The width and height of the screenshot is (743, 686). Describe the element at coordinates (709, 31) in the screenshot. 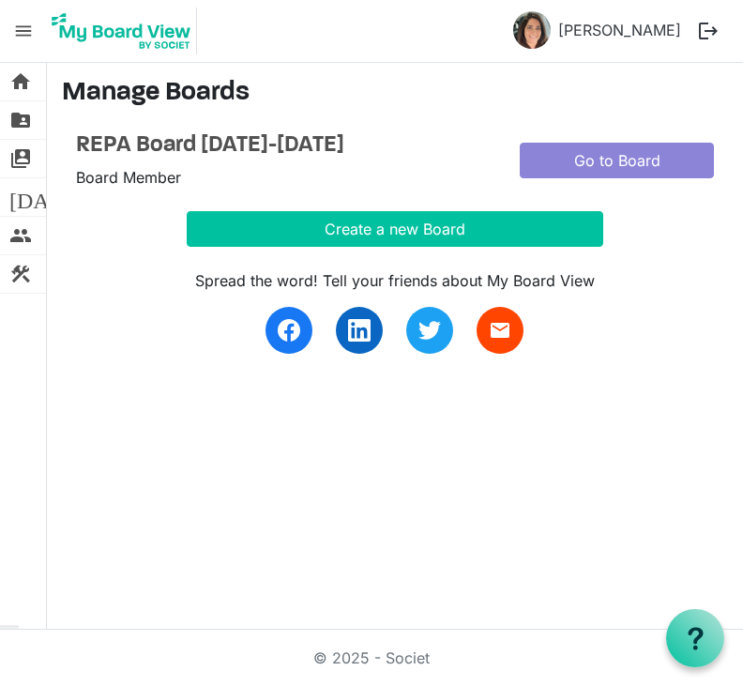

I see `button: logout` at that location.